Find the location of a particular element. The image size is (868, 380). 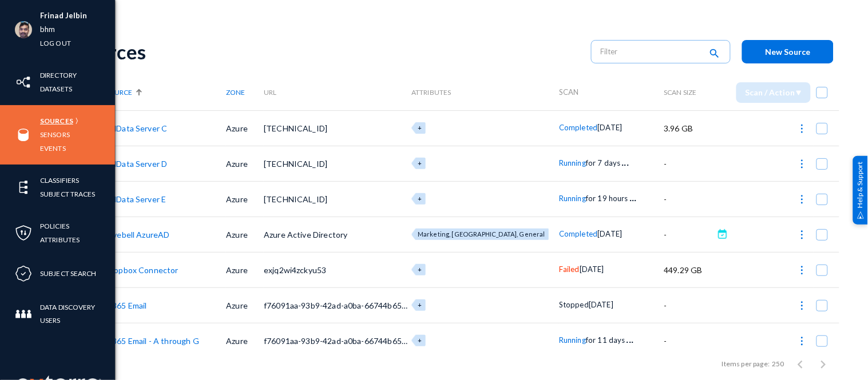

img: icon-inventory.svg is located at coordinates (23, 82).